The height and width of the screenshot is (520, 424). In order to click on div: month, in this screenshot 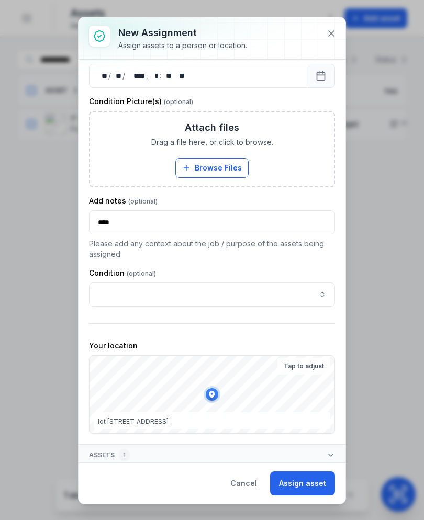, I will do `click(117, 76)`.